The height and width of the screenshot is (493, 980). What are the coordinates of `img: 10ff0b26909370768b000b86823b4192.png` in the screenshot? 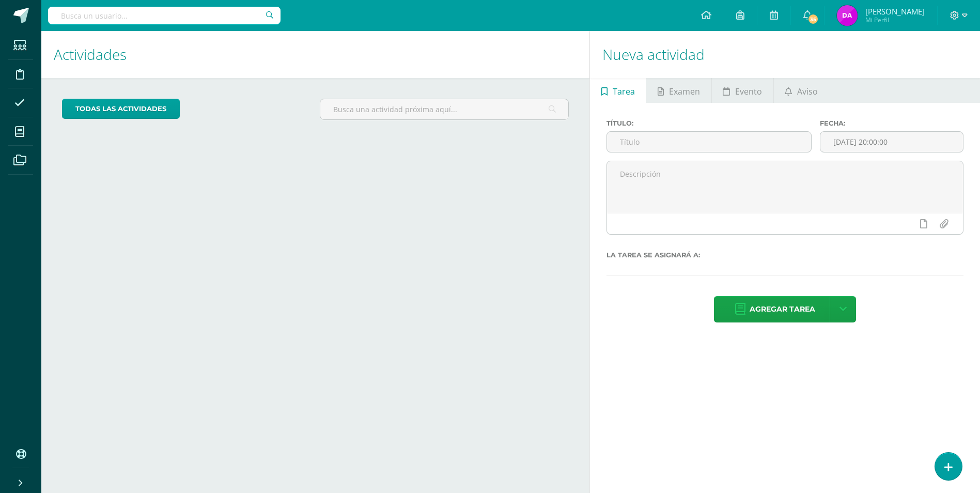 It's located at (847, 16).